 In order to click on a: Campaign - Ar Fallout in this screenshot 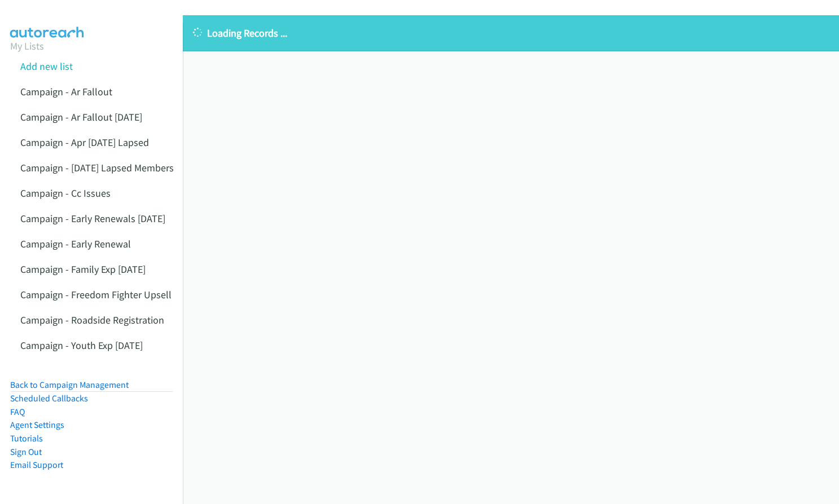, I will do `click(66, 91)`.